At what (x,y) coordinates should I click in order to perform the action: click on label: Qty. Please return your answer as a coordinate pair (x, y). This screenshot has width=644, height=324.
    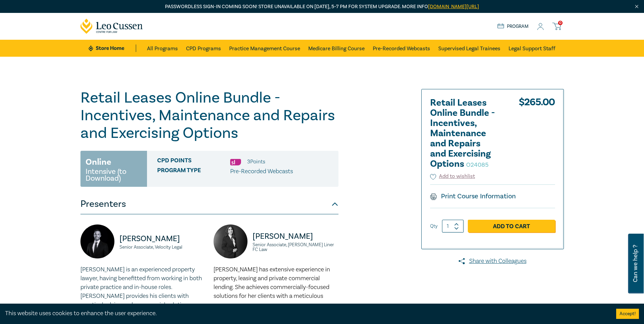
    Looking at the image, I should click on (434, 226).